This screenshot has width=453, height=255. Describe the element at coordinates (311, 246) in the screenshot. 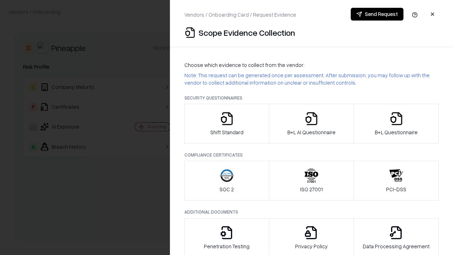

I see `p: Privacy Policy` at that location.